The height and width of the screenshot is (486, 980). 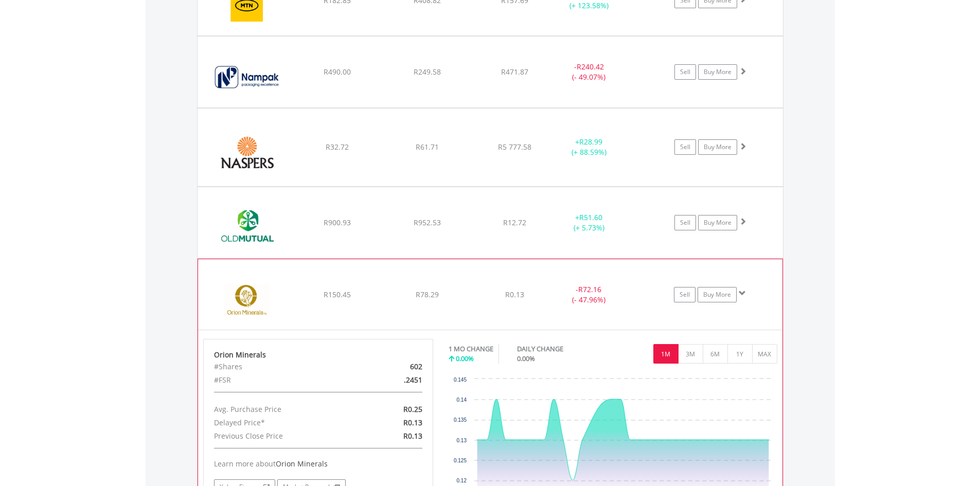 I want to click on span: R32.72, so click(x=337, y=146).